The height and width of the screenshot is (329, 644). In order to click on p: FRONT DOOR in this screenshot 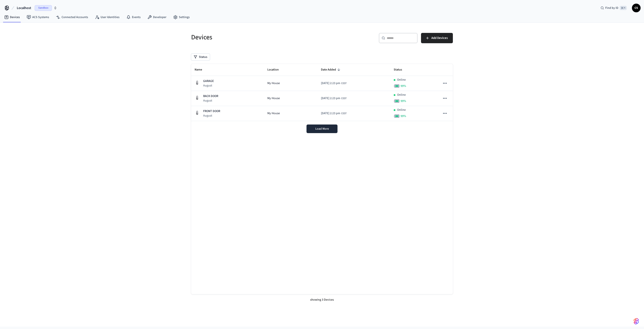, I will do `click(212, 111)`.